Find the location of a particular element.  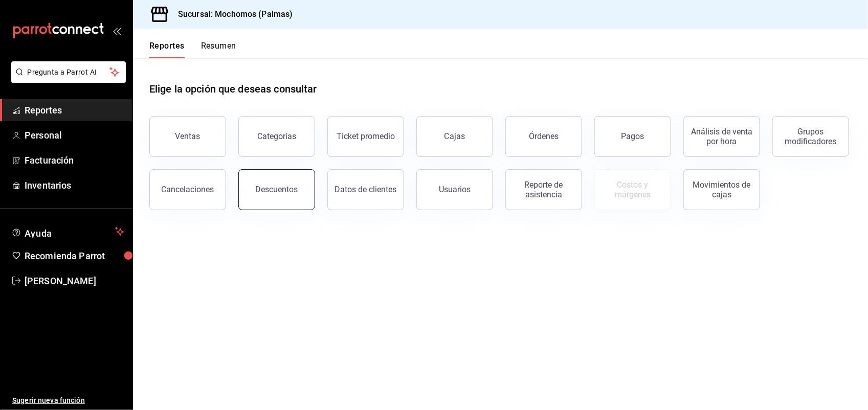

button: Cancelaciones is located at coordinates (188, 189).